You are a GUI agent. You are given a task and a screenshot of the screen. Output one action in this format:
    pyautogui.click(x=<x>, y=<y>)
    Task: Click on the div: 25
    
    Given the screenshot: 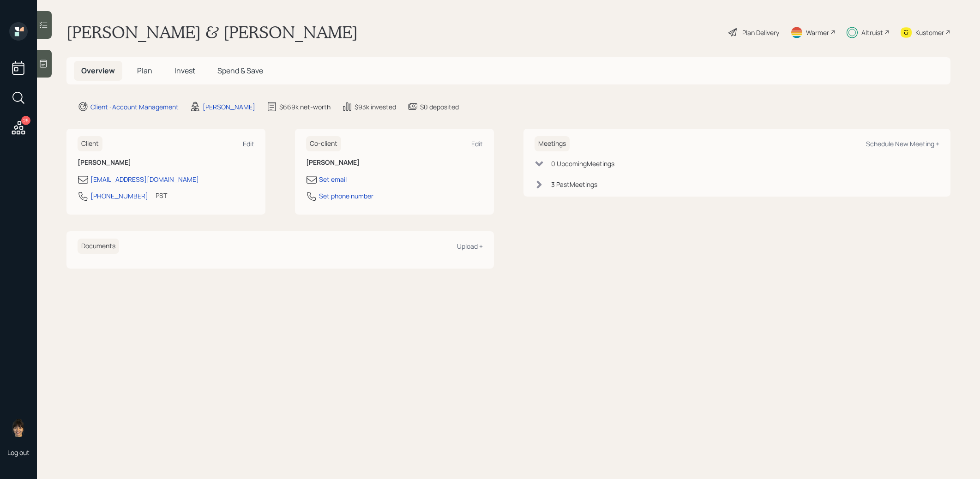 What is the action you would take?
    pyautogui.click(x=26, y=121)
    